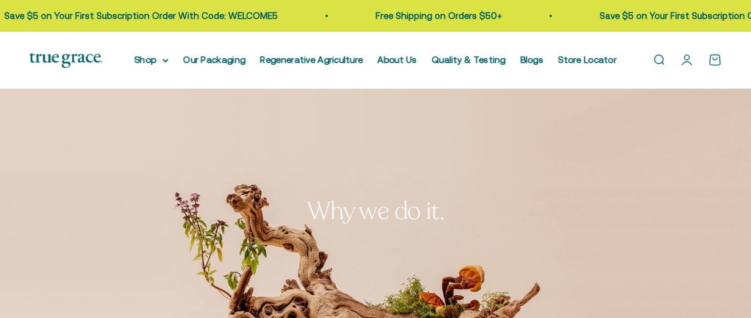  What do you see at coordinates (151, 60) in the screenshot?
I see `summary: Shop` at bounding box center [151, 60].